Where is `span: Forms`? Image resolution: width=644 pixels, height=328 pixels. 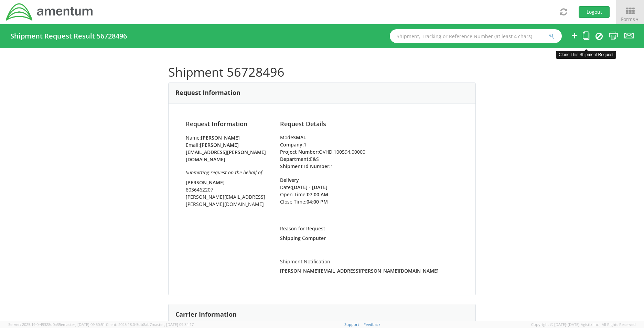
span: Forms is located at coordinates (629, 19).